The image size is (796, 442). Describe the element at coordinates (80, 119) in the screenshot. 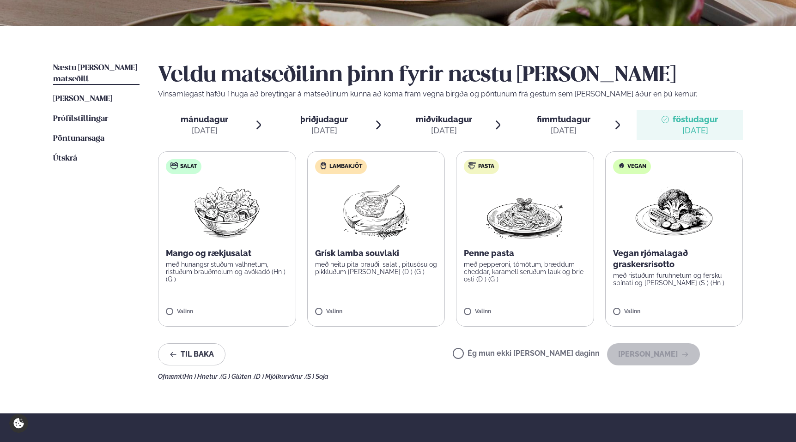

I see `span: Prófílstillingar` at that location.